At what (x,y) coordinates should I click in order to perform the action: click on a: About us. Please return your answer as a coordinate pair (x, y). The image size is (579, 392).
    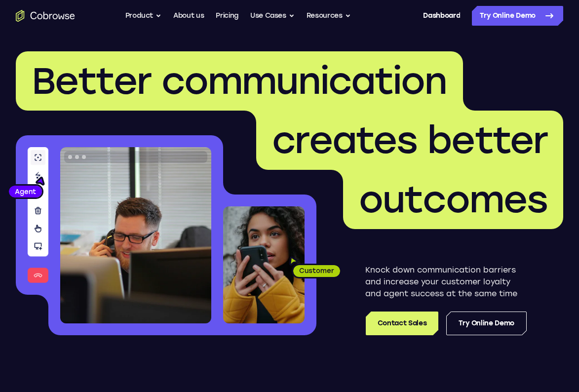
    Looking at the image, I should click on (188, 16).